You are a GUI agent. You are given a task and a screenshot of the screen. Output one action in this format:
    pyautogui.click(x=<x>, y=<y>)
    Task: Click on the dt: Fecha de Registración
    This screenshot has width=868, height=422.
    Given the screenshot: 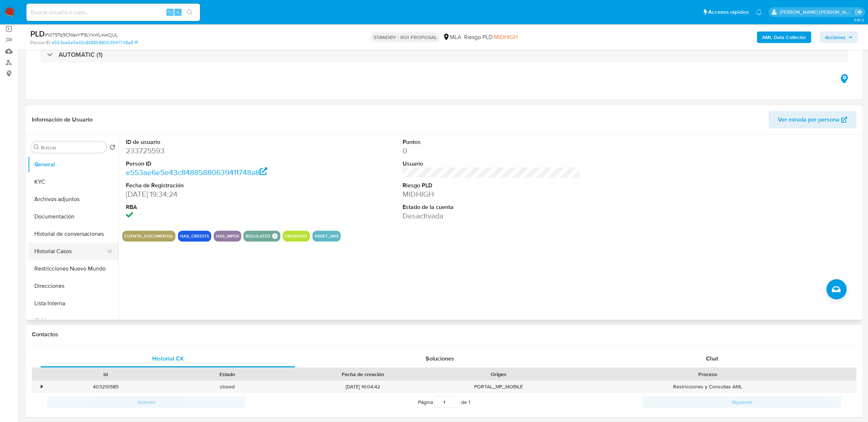 What is the action you would take?
    pyautogui.click(x=214, y=185)
    